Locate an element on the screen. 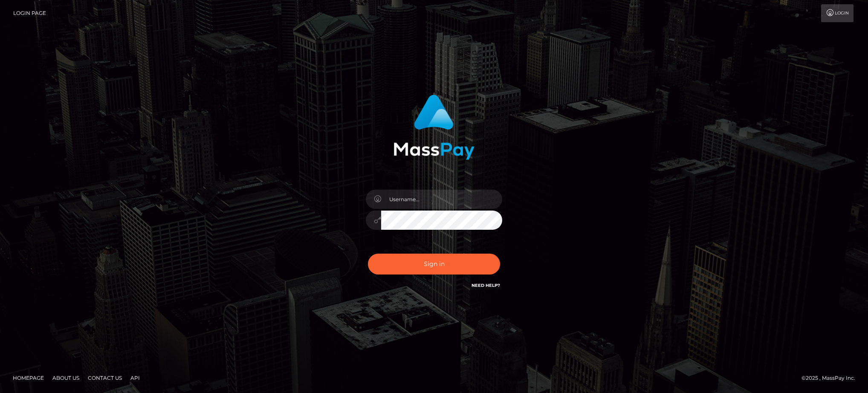 Image resolution: width=868 pixels, height=393 pixels. input: Username... is located at coordinates (442, 199).